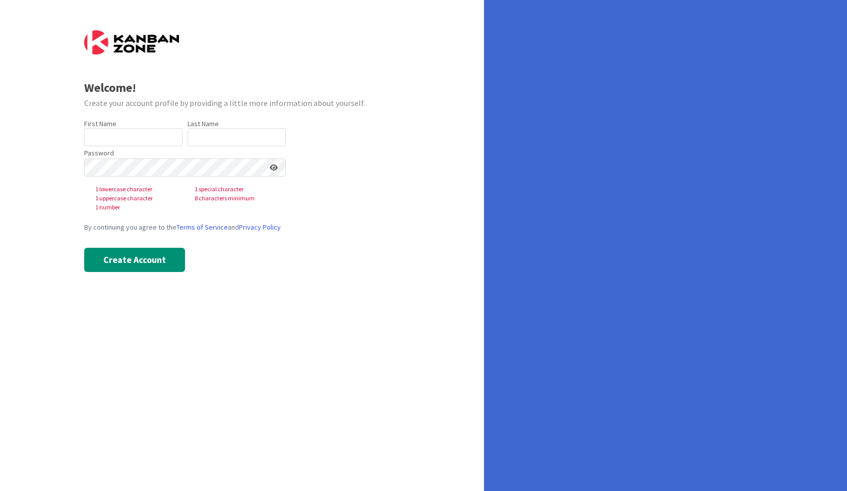 This screenshot has height=491, width=847. Describe the element at coordinates (236, 198) in the screenshot. I see `span: 8 characters minimum` at that location.